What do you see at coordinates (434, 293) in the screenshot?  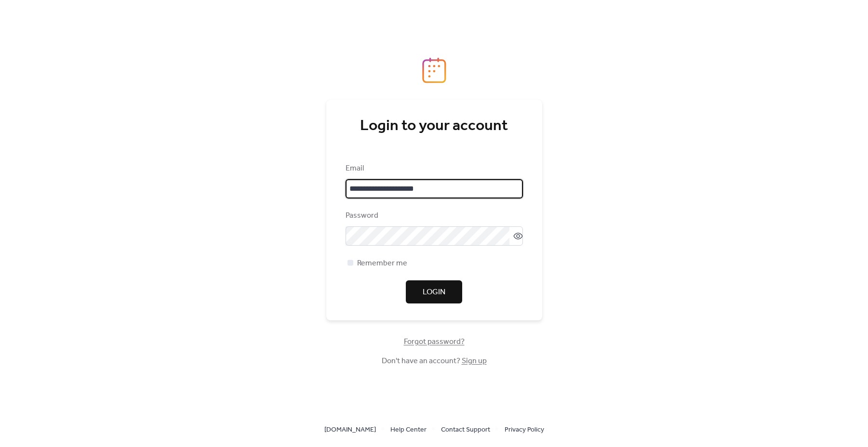 I see `span: Login` at bounding box center [434, 293].